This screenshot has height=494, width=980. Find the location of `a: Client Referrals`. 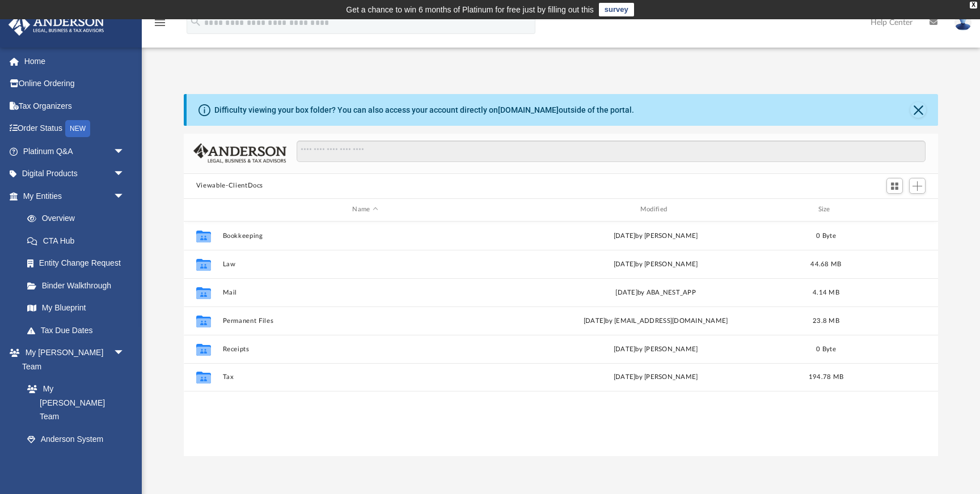

a: Client Referrals is located at coordinates (76, 462).